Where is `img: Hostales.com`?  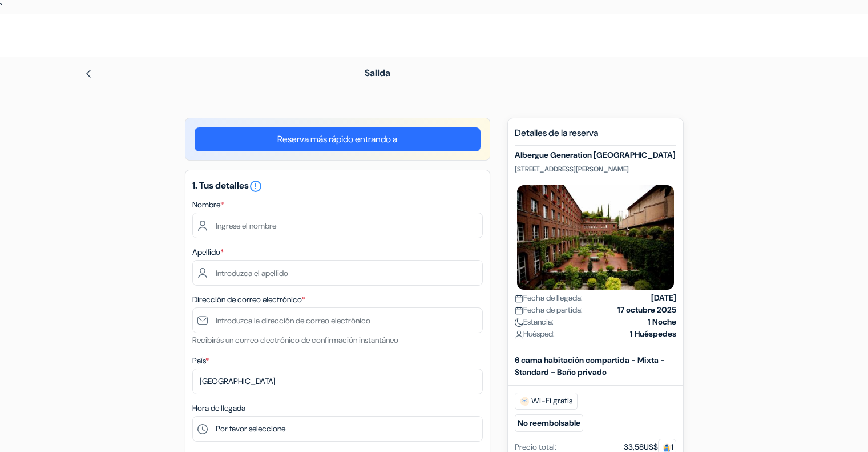 img: Hostales.com is located at coordinates (77, 35).